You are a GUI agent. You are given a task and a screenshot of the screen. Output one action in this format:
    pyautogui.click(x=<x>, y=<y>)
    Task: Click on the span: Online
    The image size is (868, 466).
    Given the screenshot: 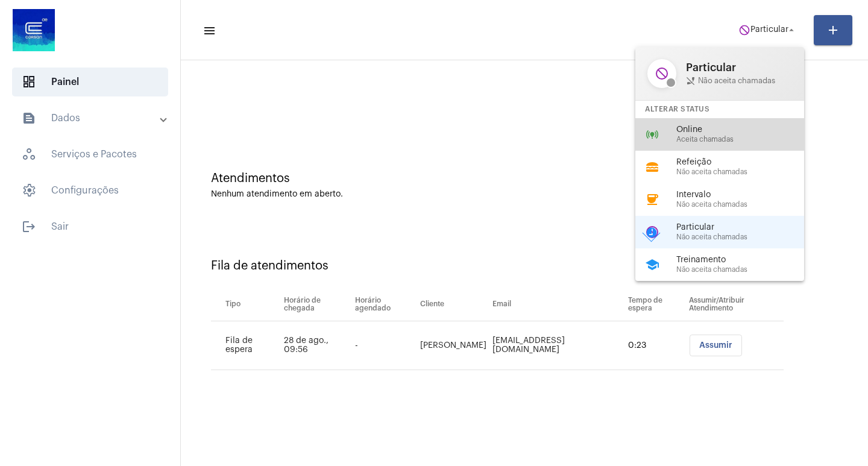 What is the action you would take?
    pyautogui.click(x=745, y=130)
    